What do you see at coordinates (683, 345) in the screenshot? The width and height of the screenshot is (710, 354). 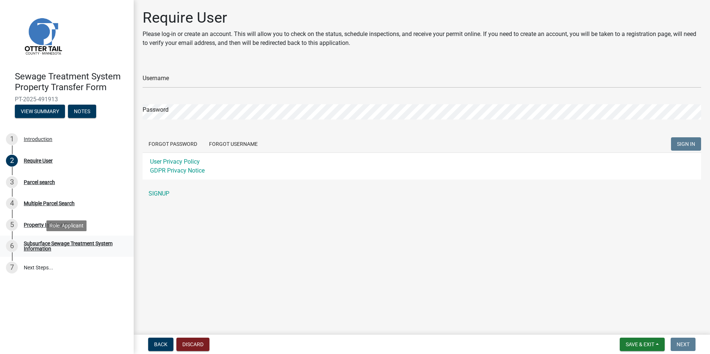 I see `button: Next` at bounding box center [683, 345].